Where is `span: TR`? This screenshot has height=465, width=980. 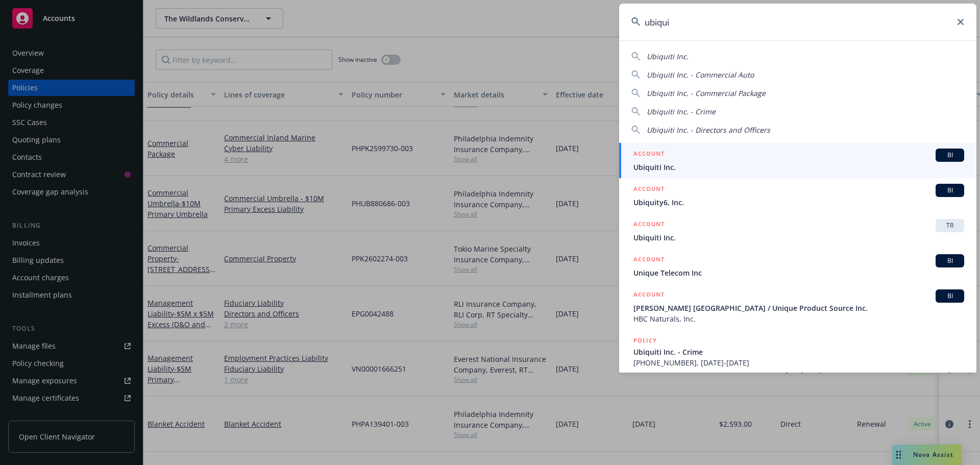 span: TR is located at coordinates (950, 226).